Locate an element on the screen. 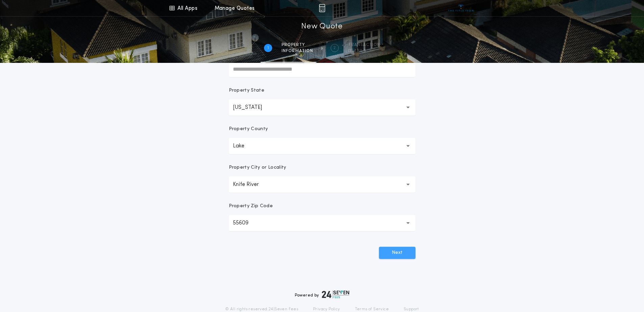 The width and height of the screenshot is (644, 312). span: details is located at coordinates (364, 51).